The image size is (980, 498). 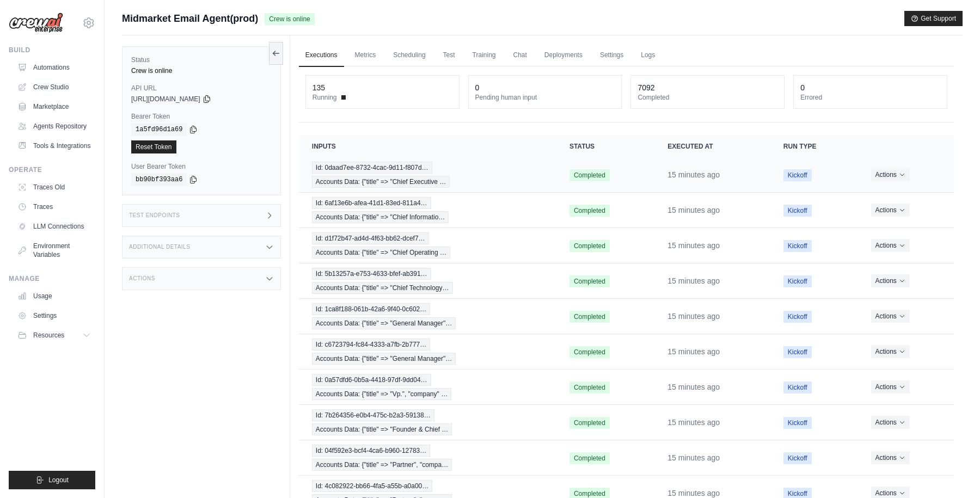 What do you see at coordinates (52, 170) in the screenshot?
I see `div: Operate` at bounding box center [52, 170].